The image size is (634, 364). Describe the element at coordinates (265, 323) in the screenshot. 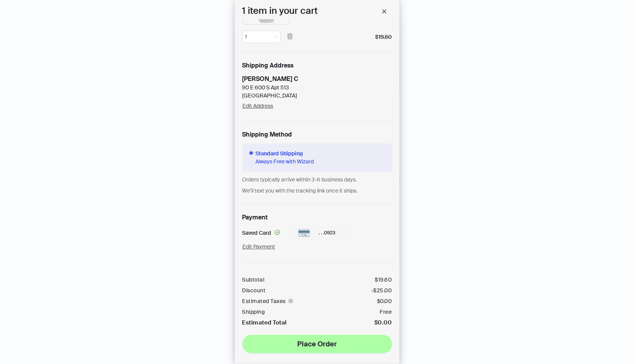

I see `div: Estimated Total` at that location.